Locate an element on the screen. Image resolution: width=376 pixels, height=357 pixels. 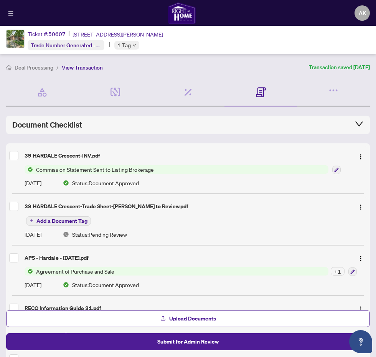
span: Add a Document Tag is located at coordinates (62, 221).